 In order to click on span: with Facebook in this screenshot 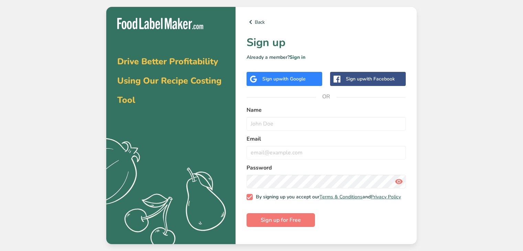, I will do `click(379, 79)`.